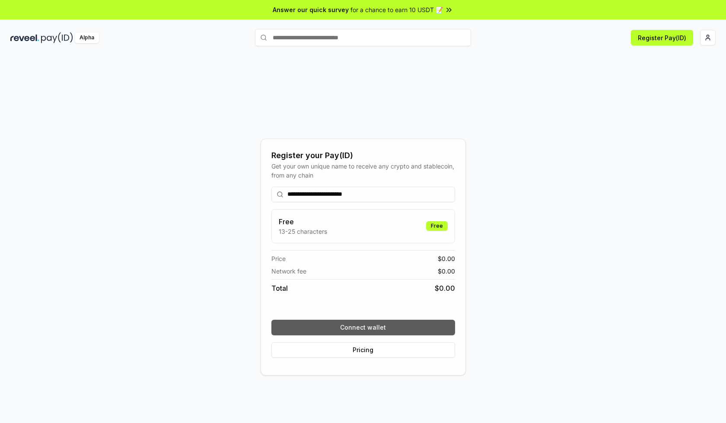 This screenshot has height=423, width=726. What do you see at coordinates (363, 171) in the screenshot?
I see `div: Get your own unique name to receive any crypto and stablecoin, from any chain` at bounding box center [363, 171].